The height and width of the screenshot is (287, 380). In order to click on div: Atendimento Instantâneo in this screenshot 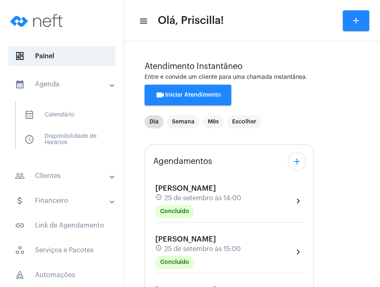, I will do `click(252, 67)`.